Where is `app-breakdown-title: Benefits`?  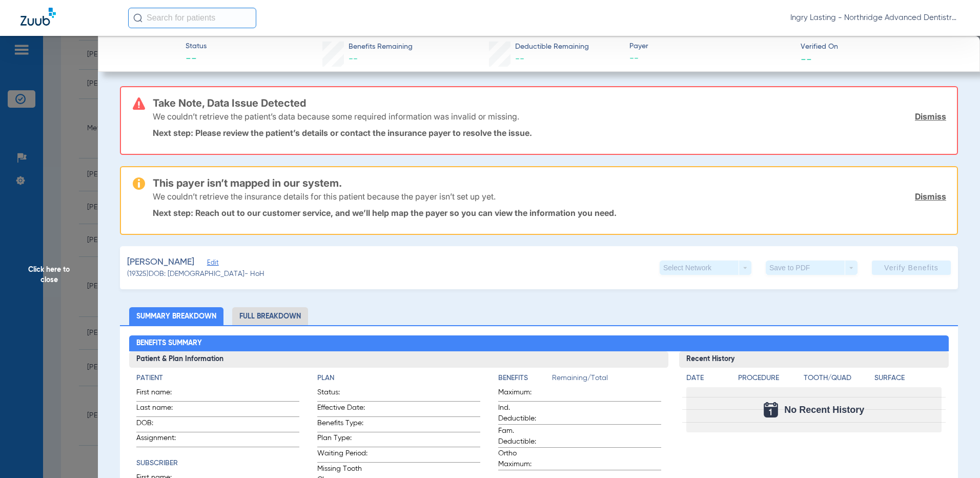 app-breakdown-title: Benefits is located at coordinates (524, 380).